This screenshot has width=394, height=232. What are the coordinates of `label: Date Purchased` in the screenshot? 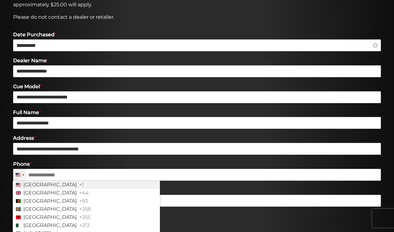 It's located at (197, 35).